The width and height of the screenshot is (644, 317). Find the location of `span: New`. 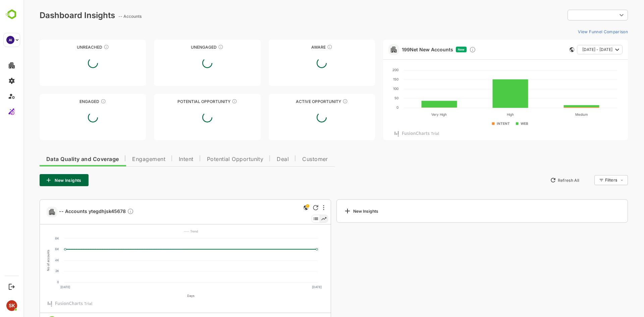

span: New is located at coordinates (438, 49).